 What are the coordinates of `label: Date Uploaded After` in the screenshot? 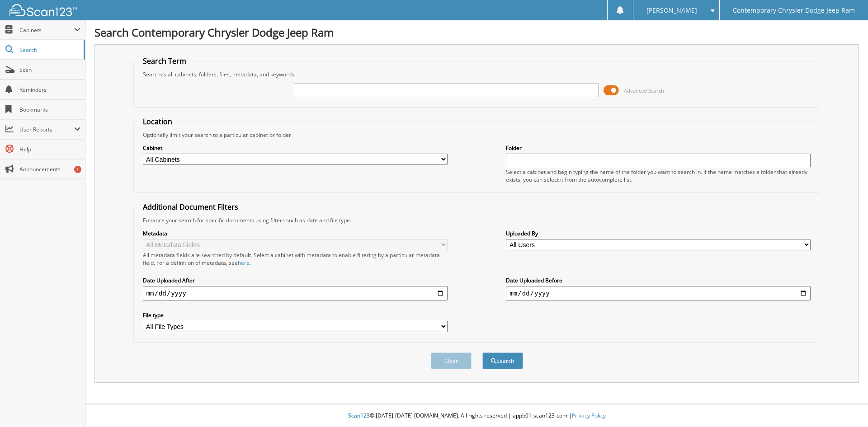 It's located at (295, 280).